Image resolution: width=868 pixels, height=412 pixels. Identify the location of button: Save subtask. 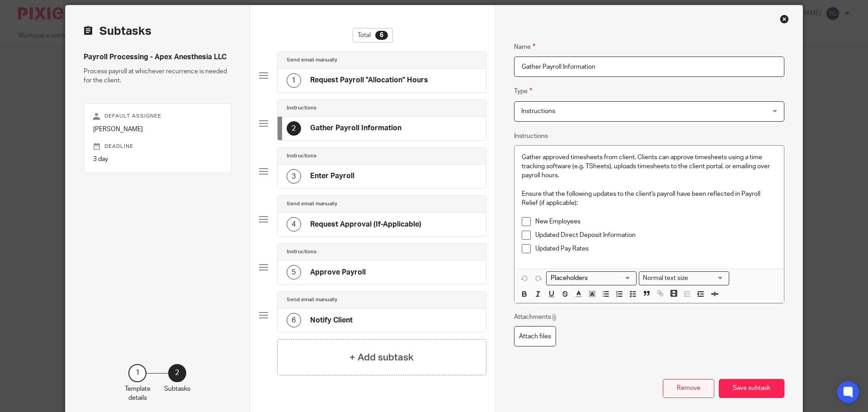
(752, 388).